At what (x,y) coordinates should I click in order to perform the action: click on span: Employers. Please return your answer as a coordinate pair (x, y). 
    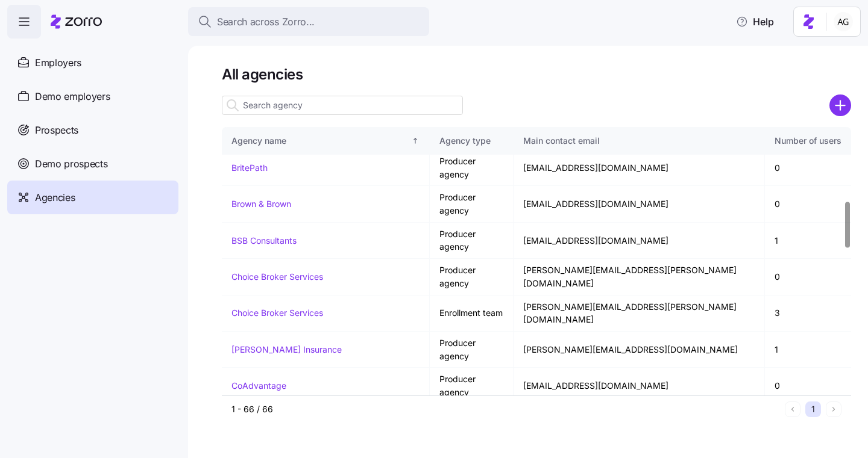
    Looking at the image, I should click on (58, 62).